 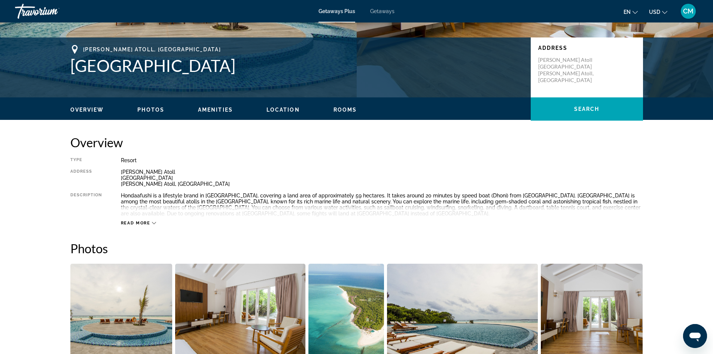 I want to click on button: Search, so click(x=587, y=109).